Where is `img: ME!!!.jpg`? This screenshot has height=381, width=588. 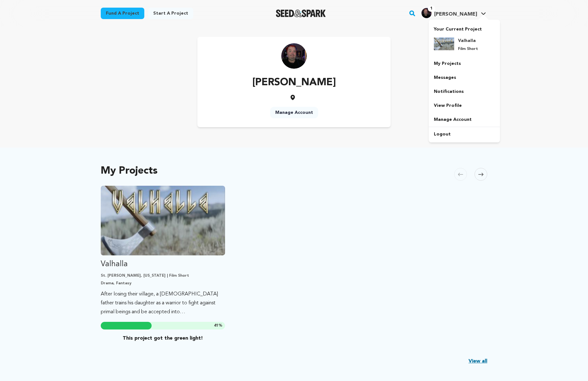
img: ME!!!.jpg is located at coordinates (426, 13).